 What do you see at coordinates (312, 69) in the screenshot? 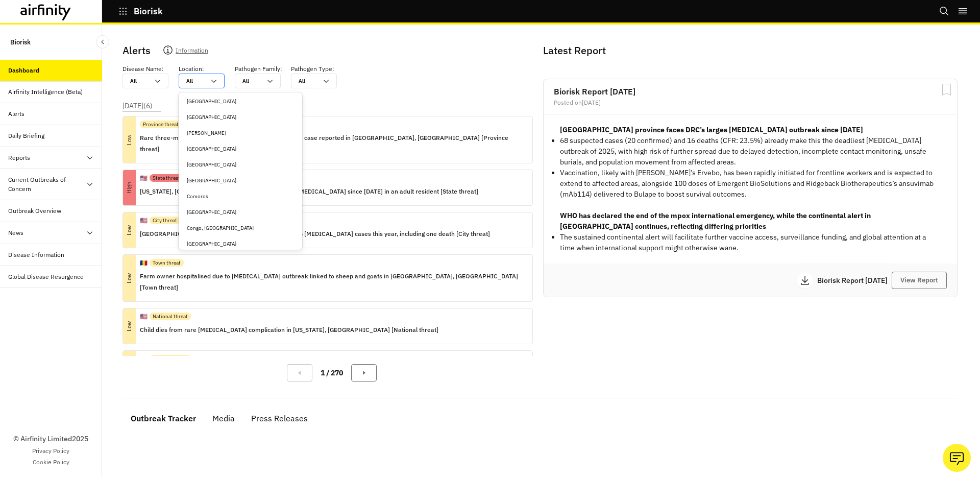
I see `p: Pathogen Type :` at bounding box center [312, 69].